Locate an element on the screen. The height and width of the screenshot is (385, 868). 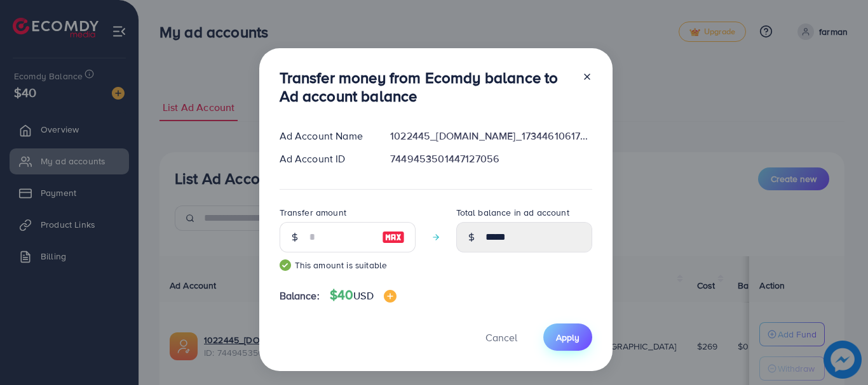
div: Ad Account Name is located at coordinates (325, 136).